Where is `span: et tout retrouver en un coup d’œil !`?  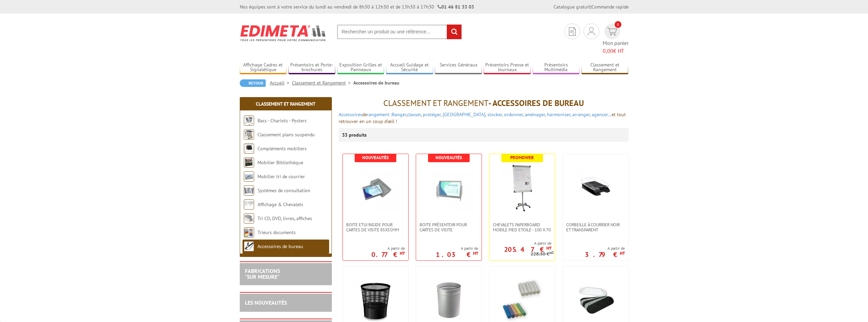
span: et tout retrouver en un coup d’œil ! is located at coordinates (482, 118).